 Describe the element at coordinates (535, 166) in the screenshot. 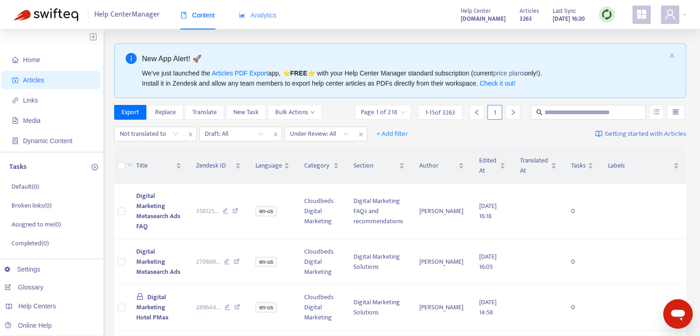

I see `span: Translated At` at that location.